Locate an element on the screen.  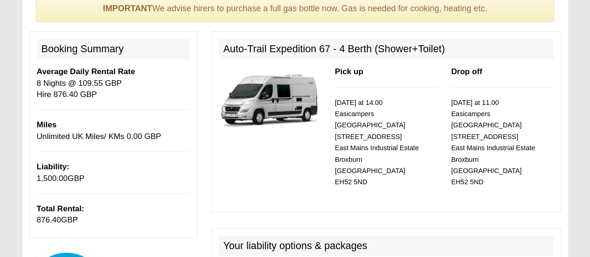
strong: IMPORTANT is located at coordinates (128, 8).